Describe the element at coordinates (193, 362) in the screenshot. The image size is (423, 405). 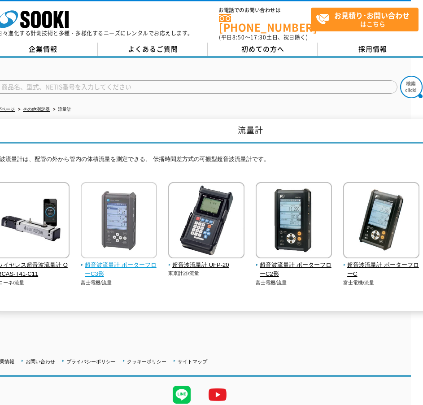
I see `a: サイトマップ` at that location.